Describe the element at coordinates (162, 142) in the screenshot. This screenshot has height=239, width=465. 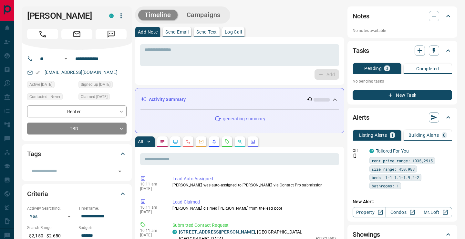
I see `svg: Notes` at that location.